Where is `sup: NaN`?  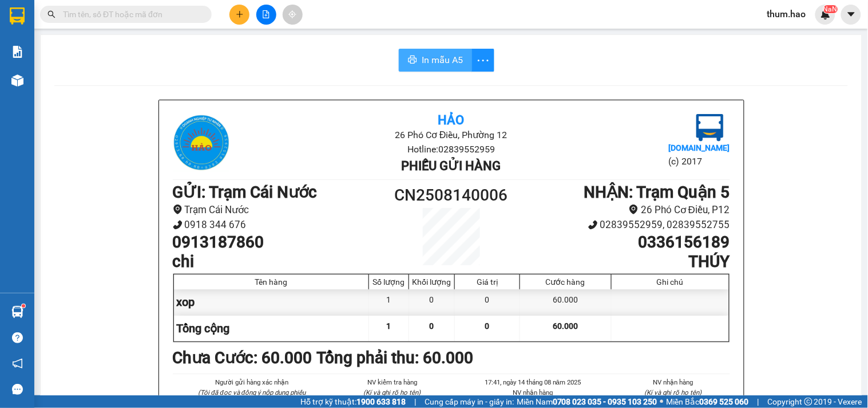 sup: NaN is located at coordinates (830, 9).